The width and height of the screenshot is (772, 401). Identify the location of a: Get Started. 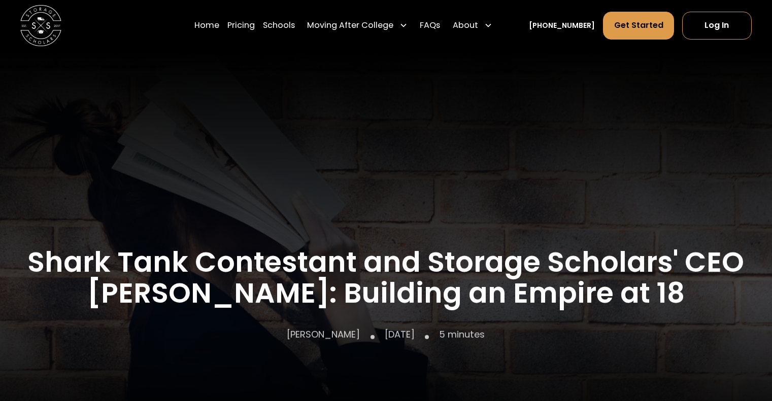
(638, 25).